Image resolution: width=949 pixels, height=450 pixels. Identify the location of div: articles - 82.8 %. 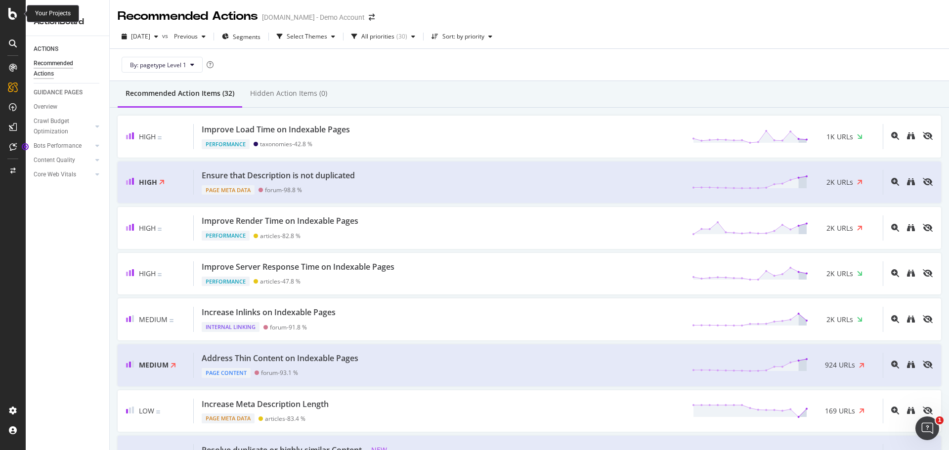
(280, 236).